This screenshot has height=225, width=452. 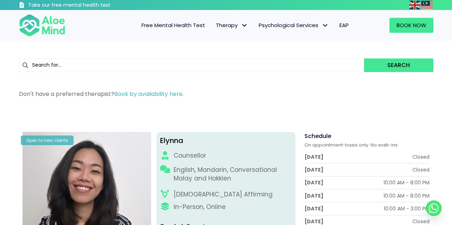 I want to click on span: Schedule, so click(x=318, y=136).